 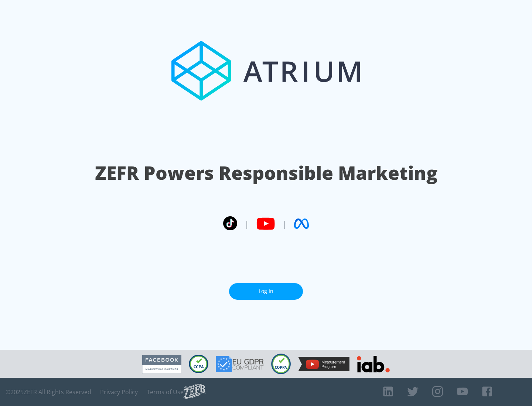 I want to click on a: Log In, so click(x=266, y=291).